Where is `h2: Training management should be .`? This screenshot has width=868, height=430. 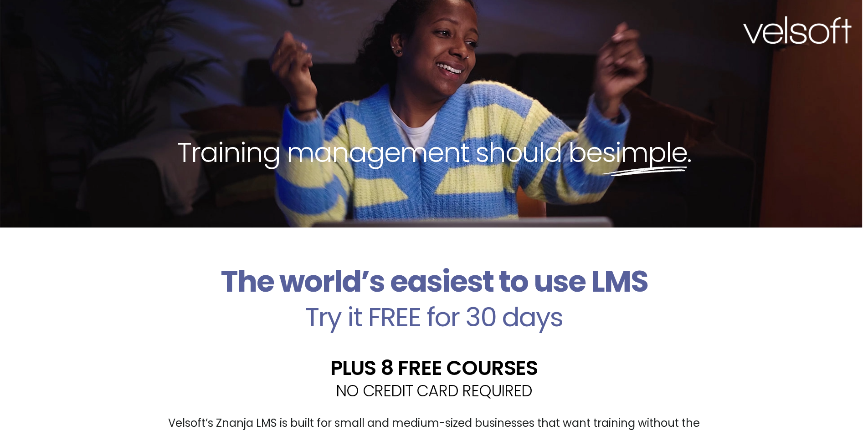 h2: Training management should be . is located at coordinates (434, 153).